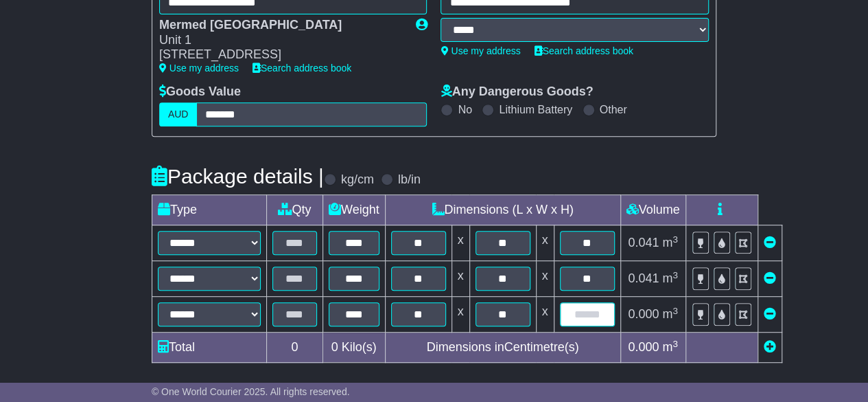 This screenshot has width=868, height=402. Describe the element at coordinates (353, 348) in the screenshot. I see `td: Kilo(s)` at that location.